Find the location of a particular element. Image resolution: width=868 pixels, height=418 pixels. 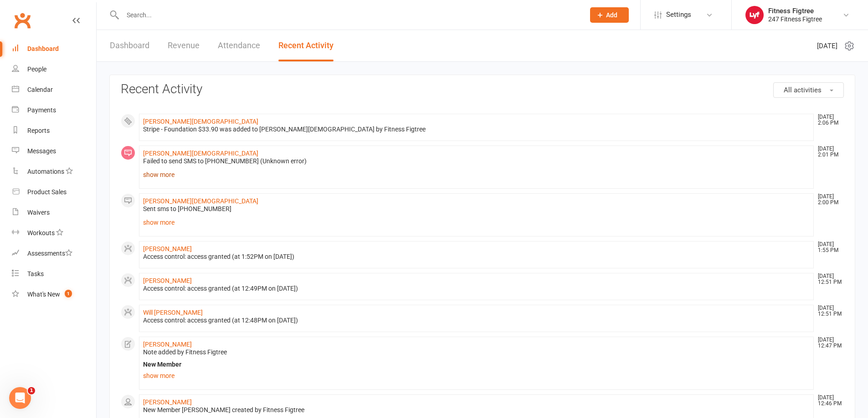

a: People is located at coordinates (54, 69).